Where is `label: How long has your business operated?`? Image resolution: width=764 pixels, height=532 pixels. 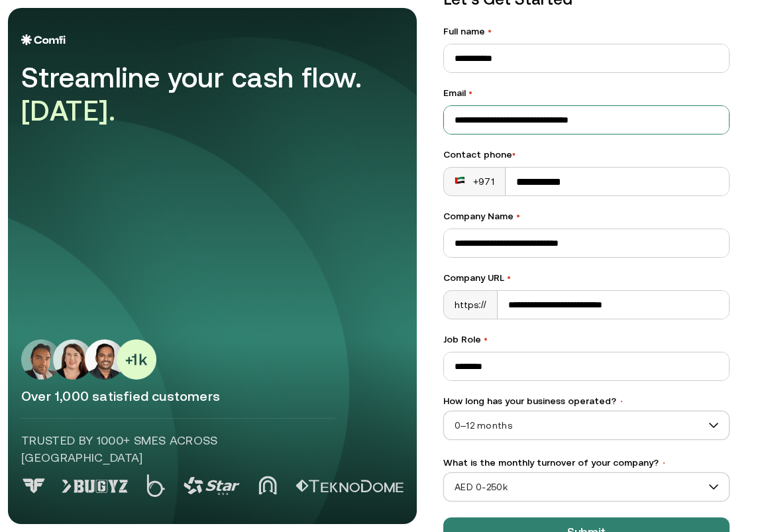 label: How long has your business operated? is located at coordinates (587, 401).